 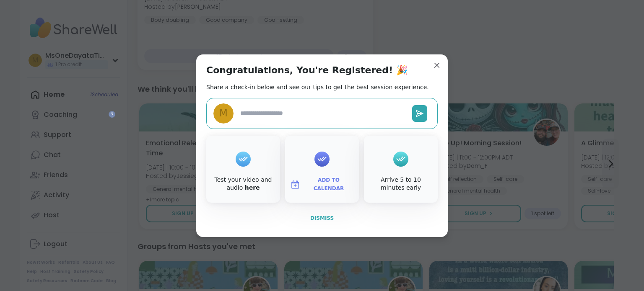 What do you see at coordinates (317, 87) in the screenshot?
I see `h2: Share a check-in below and see our tips to get the best session experience.` at bounding box center [317, 87].